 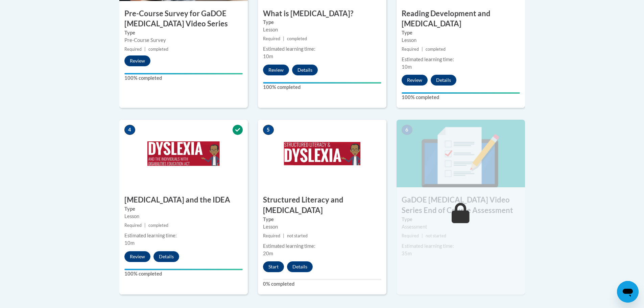 What do you see at coordinates (183, 40) in the screenshot?
I see `div: Pre-Course Survey` at bounding box center [183, 40].